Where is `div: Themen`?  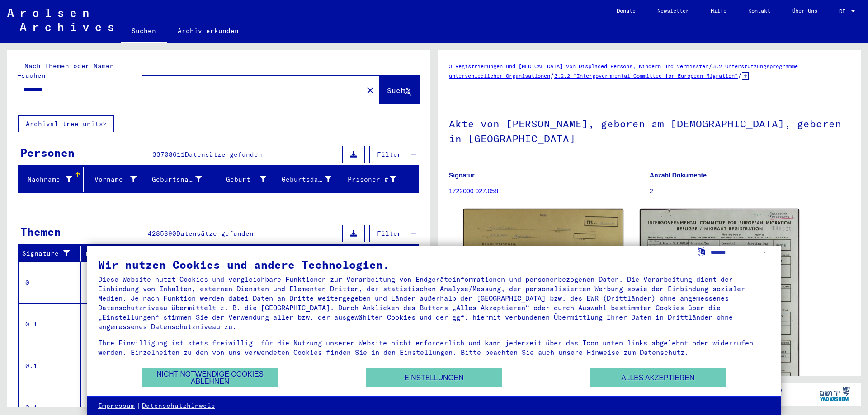
div: Themen is located at coordinates (41, 231).